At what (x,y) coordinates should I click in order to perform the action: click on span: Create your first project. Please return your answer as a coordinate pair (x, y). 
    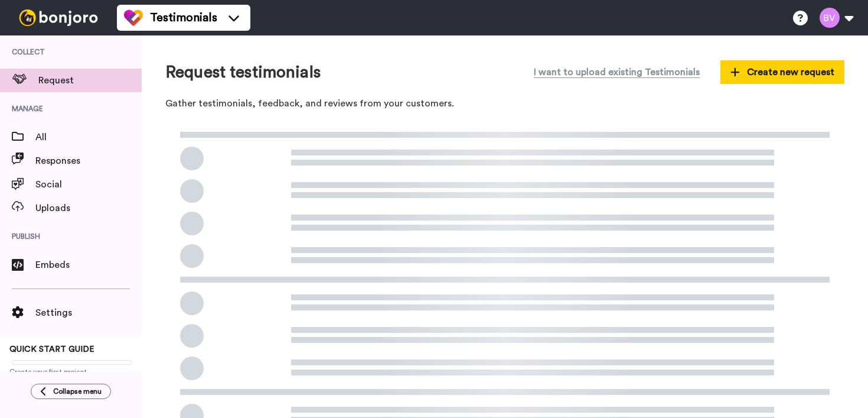
    Looking at the image, I should click on (71, 372).